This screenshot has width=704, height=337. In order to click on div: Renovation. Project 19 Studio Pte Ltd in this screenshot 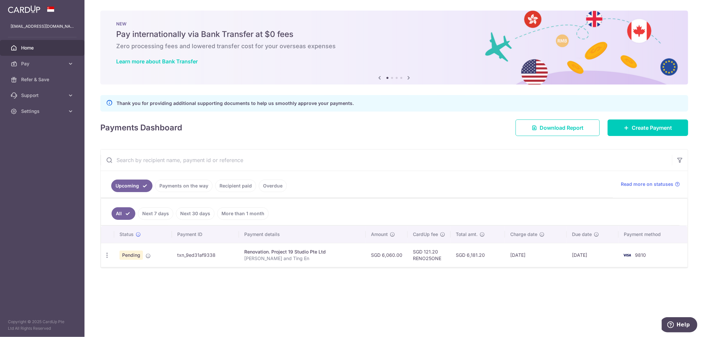, I will do `click(302, 252)`.